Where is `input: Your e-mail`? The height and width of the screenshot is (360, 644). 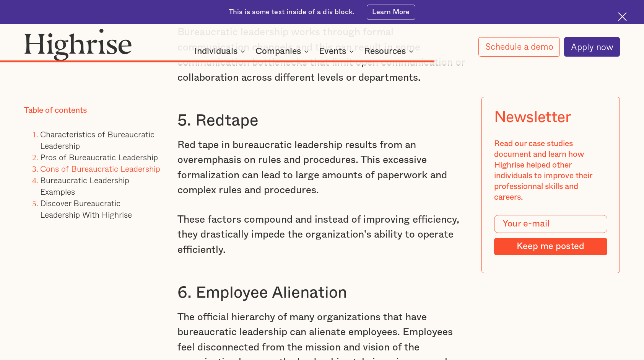 input: Your e-mail is located at coordinates (550, 224).